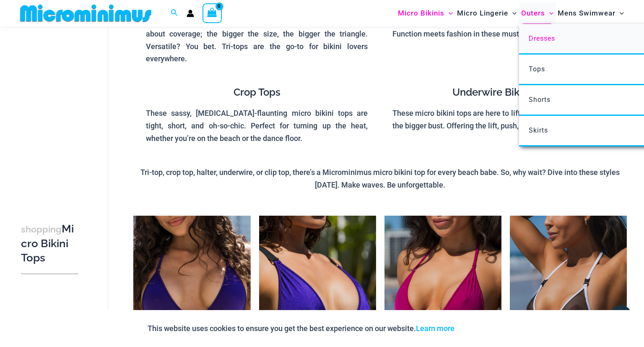 This screenshot has width=644, height=347. I want to click on span: Dresses, so click(542, 38).